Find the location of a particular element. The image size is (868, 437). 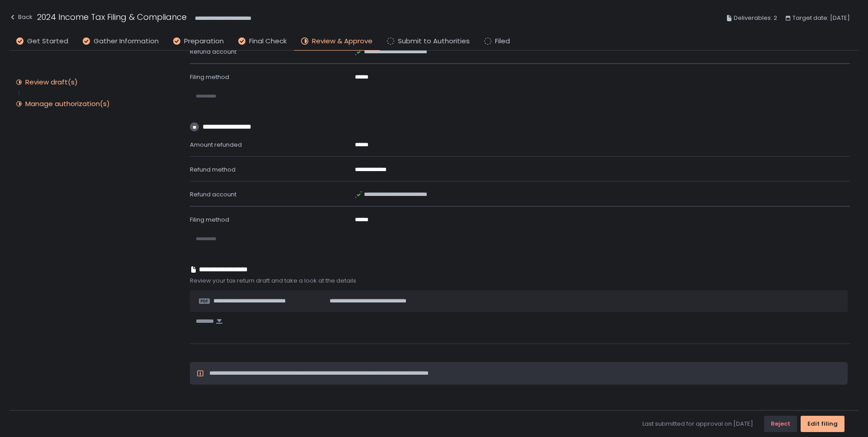

div: Review draft(s) is located at coordinates (52, 82).